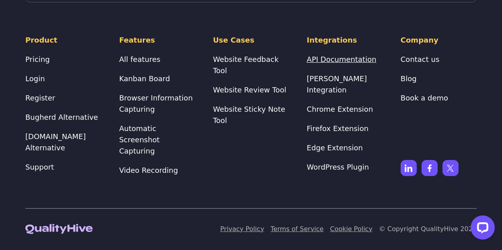  Describe the element at coordinates (335, 148) in the screenshot. I see `a: Edge Extension` at that location.